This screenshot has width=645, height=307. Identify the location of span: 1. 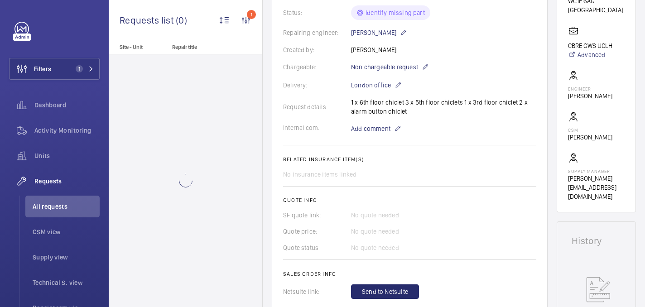
(79, 69).